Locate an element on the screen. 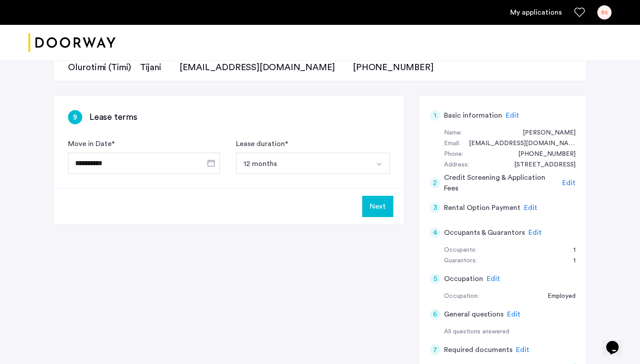  div: 5 is located at coordinates (435, 279).